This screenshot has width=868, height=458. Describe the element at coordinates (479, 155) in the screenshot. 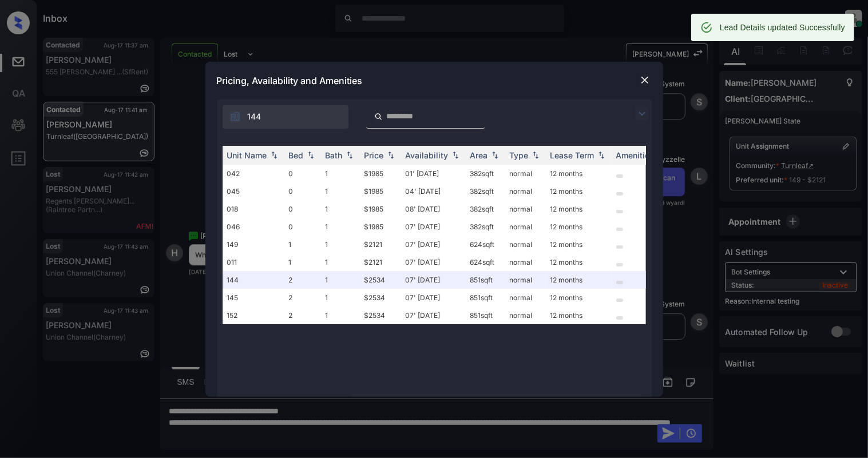

I see `div: Area` at that location.